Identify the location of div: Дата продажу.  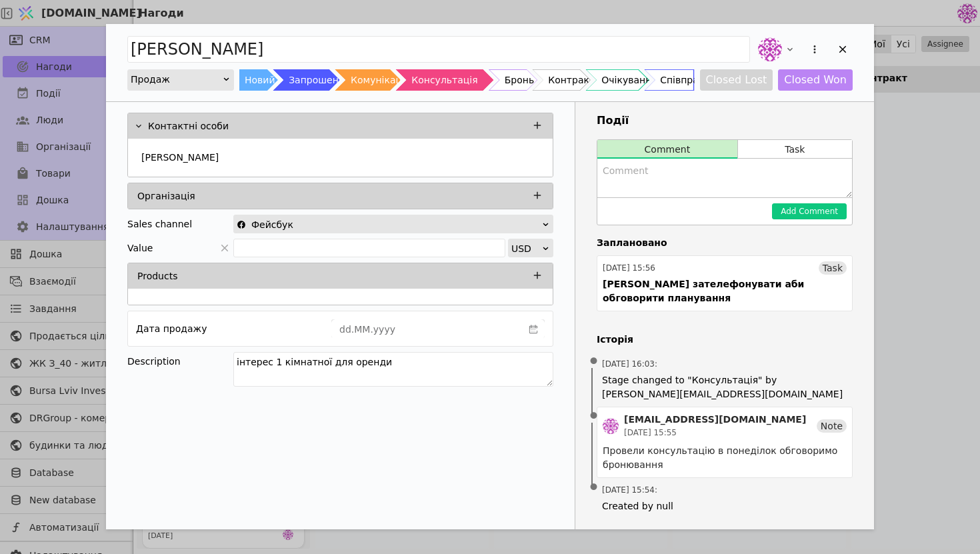
(172, 329).